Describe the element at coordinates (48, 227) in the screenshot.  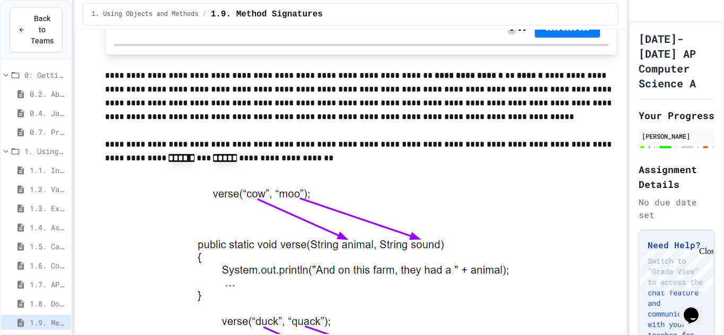
I see `span: 1.4. Assignment and Input` at that location.